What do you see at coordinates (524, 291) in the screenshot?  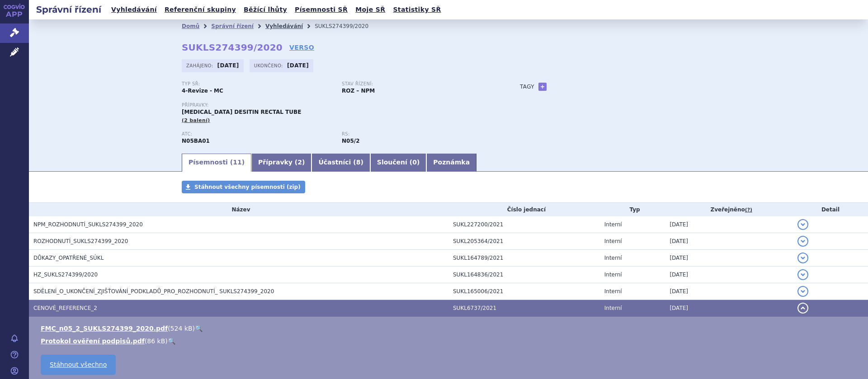 I see `td: SUKL165006/2021` at bounding box center [524, 291].